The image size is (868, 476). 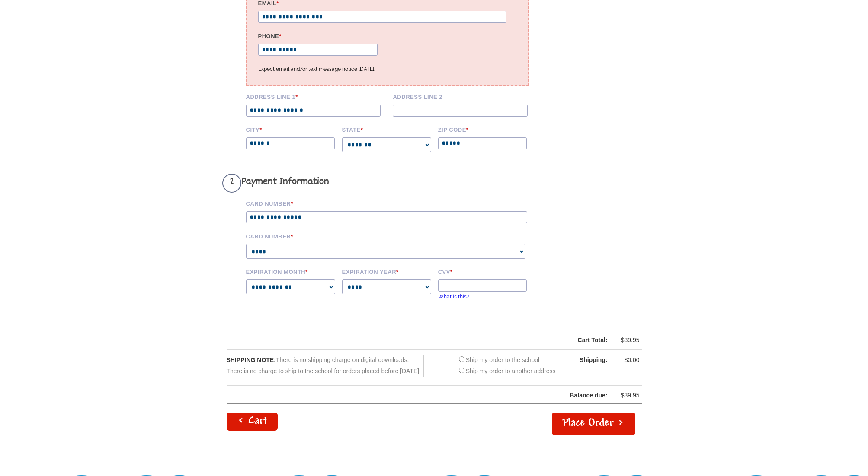 What do you see at coordinates (291, 129) in the screenshot?
I see `label: City` at bounding box center [291, 129].